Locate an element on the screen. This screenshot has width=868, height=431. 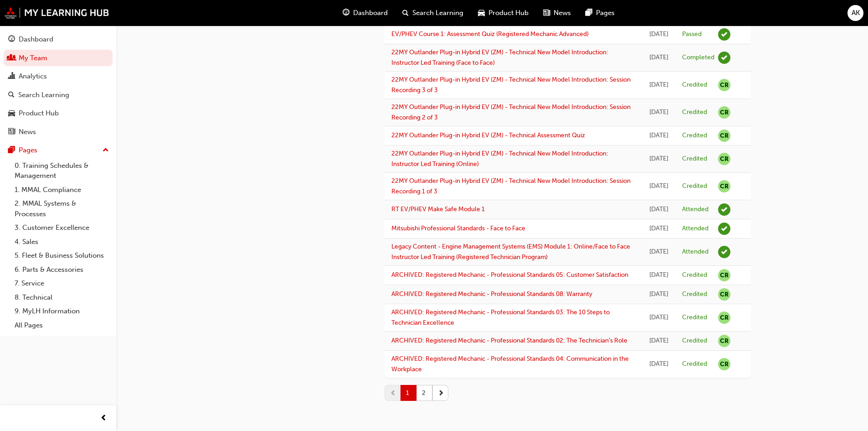
span: News is located at coordinates (562, 13).